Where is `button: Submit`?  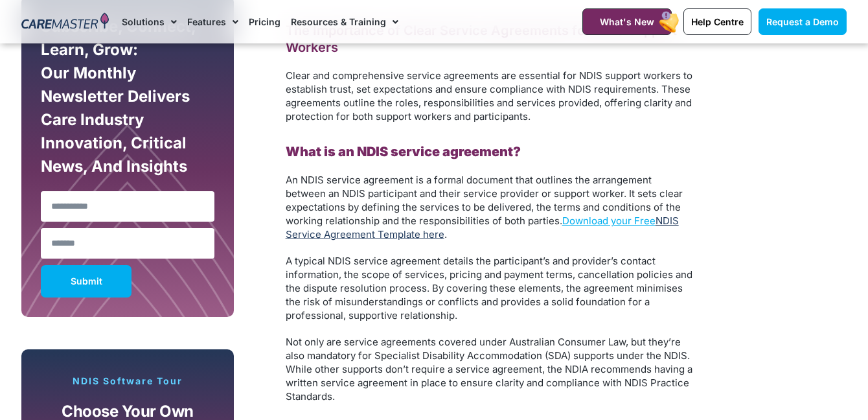
button: Submit is located at coordinates (86, 281).